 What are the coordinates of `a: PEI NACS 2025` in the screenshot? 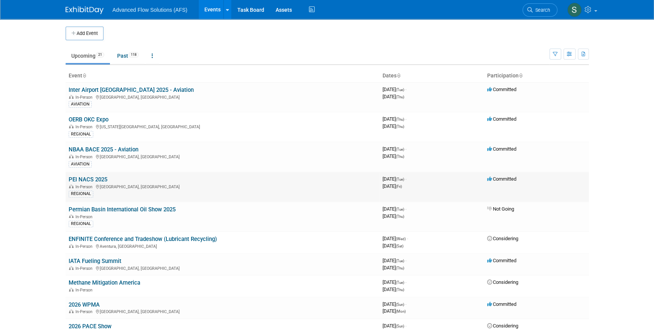 It's located at (88, 179).